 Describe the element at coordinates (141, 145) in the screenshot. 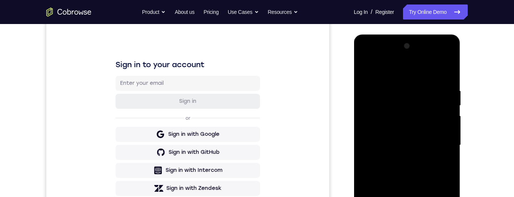

I see `button: Sign in with GitHub` at that location.